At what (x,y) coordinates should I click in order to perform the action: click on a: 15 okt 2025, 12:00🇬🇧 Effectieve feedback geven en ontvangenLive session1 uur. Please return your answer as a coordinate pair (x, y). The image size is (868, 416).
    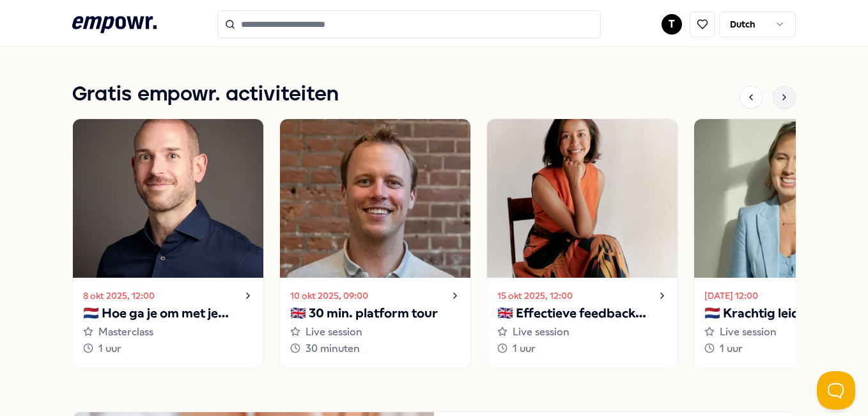
    Looking at the image, I should click on (582, 242).